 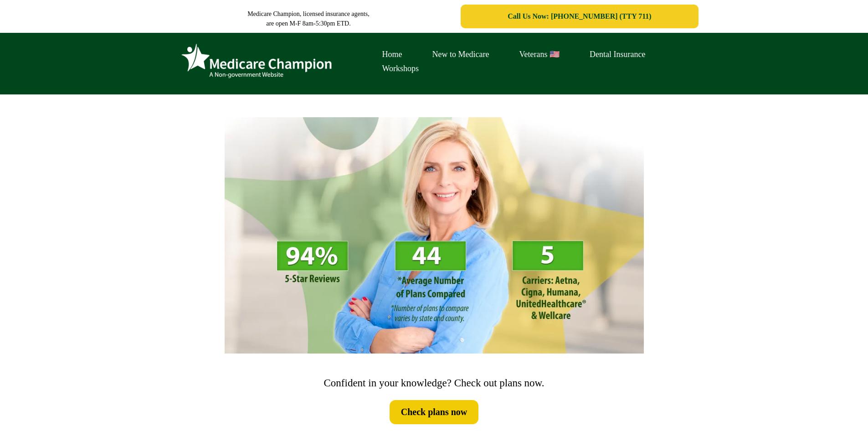 I want to click on a: Dental Insurance, so click(x=617, y=55).